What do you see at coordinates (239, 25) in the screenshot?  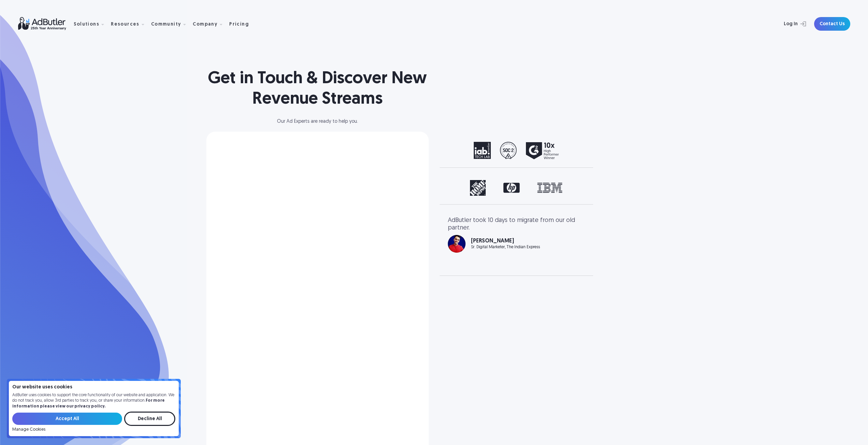 I see `div: Pricing` at bounding box center [239, 25].